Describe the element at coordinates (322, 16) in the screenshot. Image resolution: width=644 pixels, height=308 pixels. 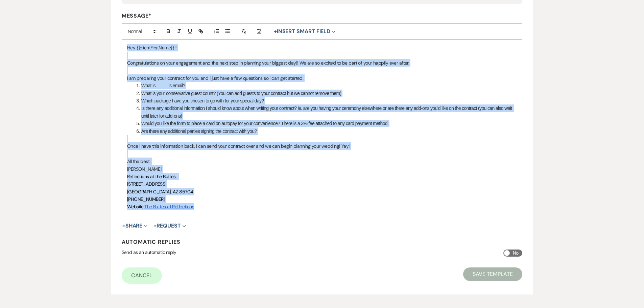
I see `label: Message*` at that location.